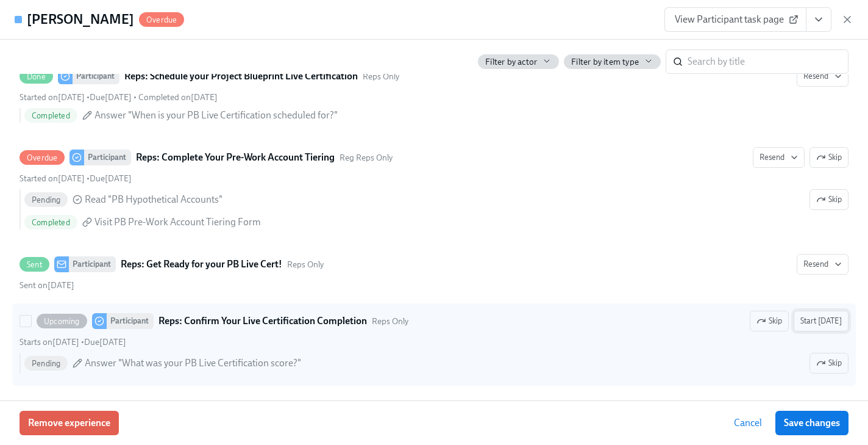  I want to click on span: Filter by actor, so click(511, 61).